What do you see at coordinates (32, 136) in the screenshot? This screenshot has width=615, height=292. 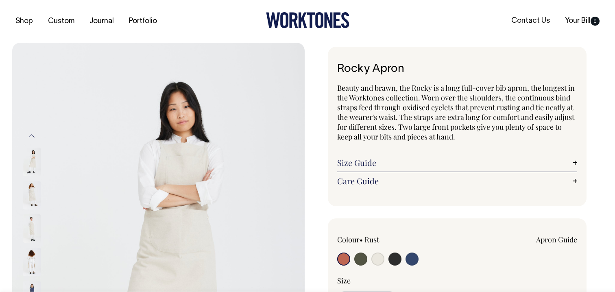 I see `button: Previous` at bounding box center [32, 136].